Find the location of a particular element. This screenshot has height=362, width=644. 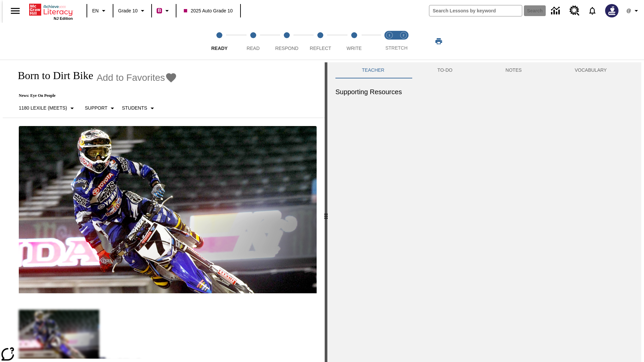

img: Motocross racer James Stewart flies through the air on his dirt bike. is located at coordinates (167, 210).